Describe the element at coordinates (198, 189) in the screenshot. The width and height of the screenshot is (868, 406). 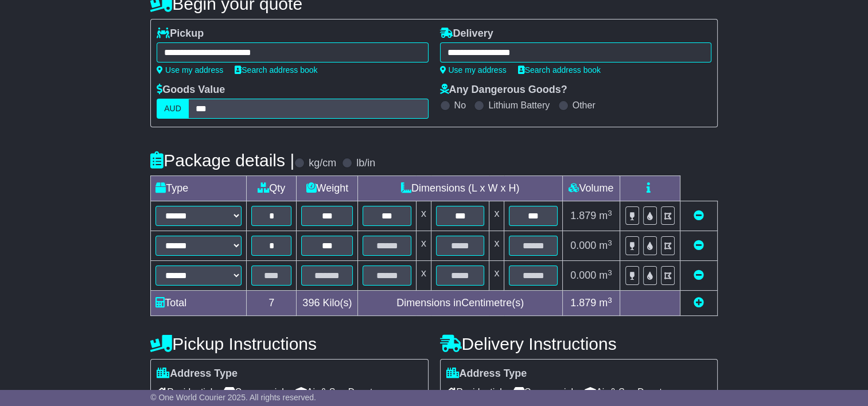
I see `td: Type` at that location.